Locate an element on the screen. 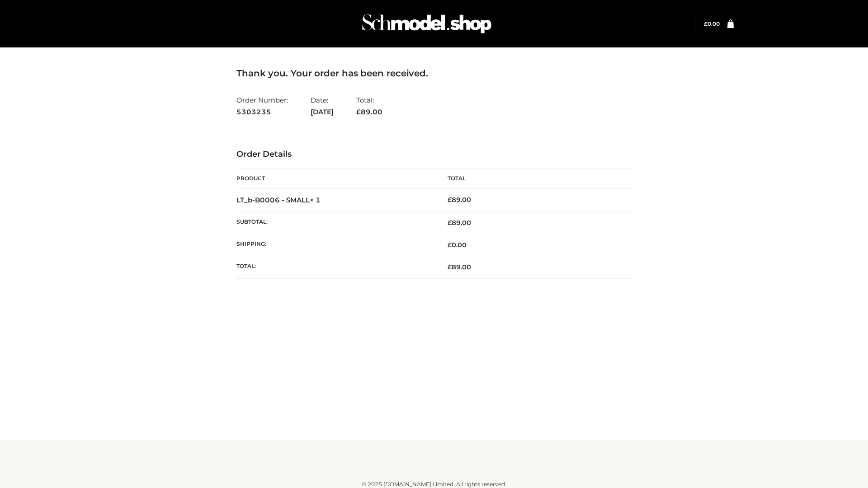 This screenshot has height=488, width=868. th: Shipping: is located at coordinates (335, 245).